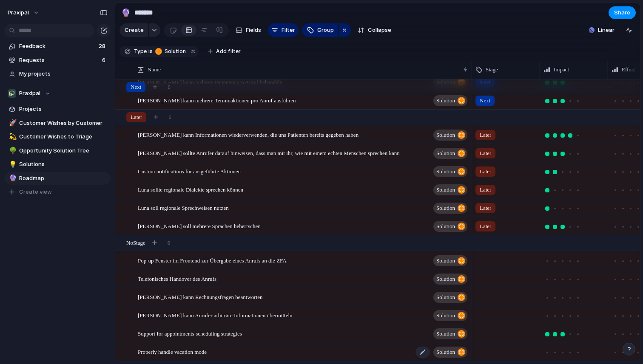  Describe the element at coordinates (224, 52) in the screenshot. I see `button: Add filter` at that location.